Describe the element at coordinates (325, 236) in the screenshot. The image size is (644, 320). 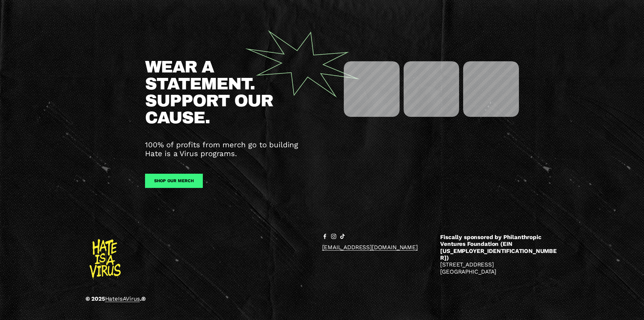
I see `a: facebook-unauth` at that location.